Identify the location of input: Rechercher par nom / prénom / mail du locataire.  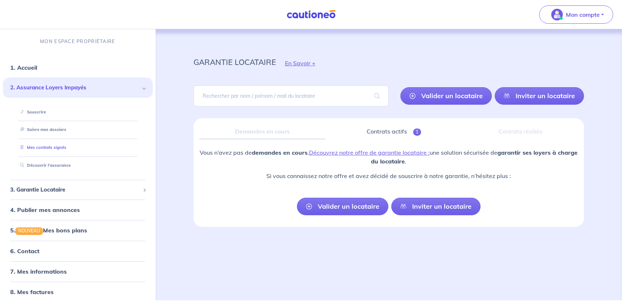
(291, 96).